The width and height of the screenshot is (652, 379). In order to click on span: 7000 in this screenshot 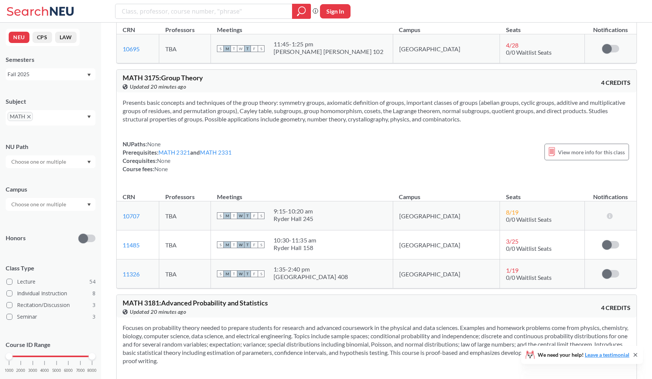, I will do `click(80, 371)`.